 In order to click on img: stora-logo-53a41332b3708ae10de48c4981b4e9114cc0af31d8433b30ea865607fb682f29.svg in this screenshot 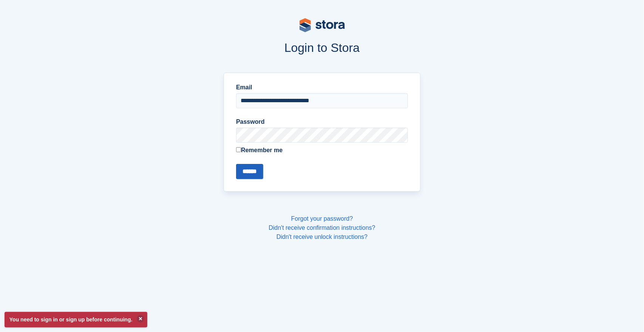, I will do `click(322, 25)`.